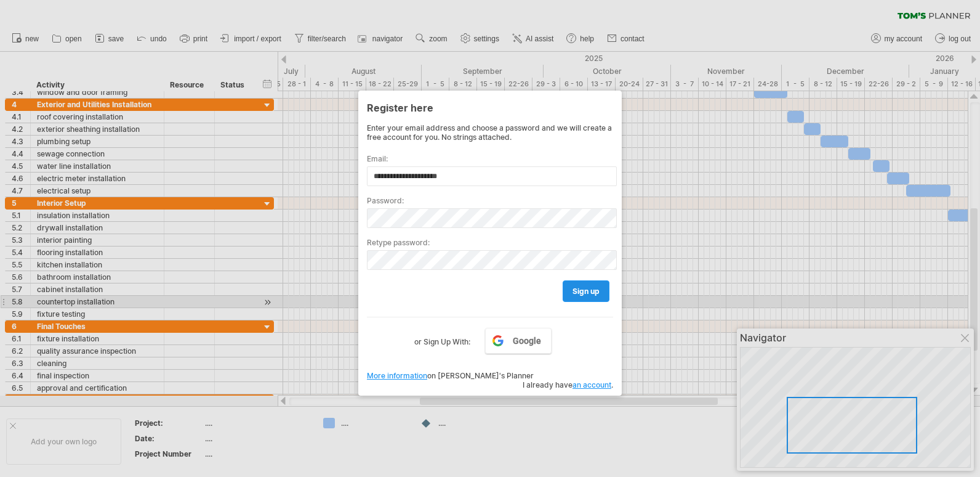 This screenshot has height=477, width=980. Describe the element at coordinates (490, 200) in the screenshot. I see `label: Password:` at that location.